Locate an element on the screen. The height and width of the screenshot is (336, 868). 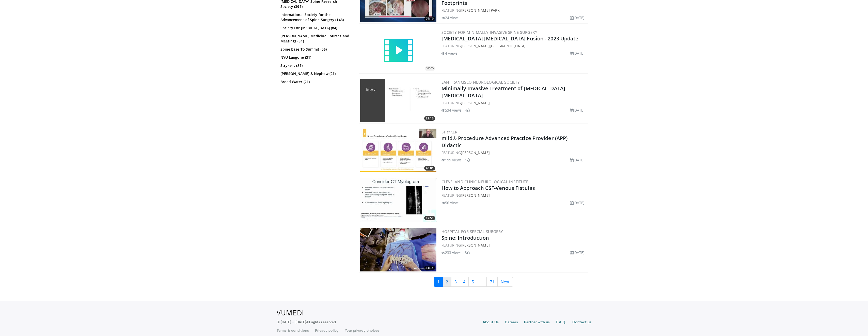
a: Your privacy choices is located at coordinates (362, 331).